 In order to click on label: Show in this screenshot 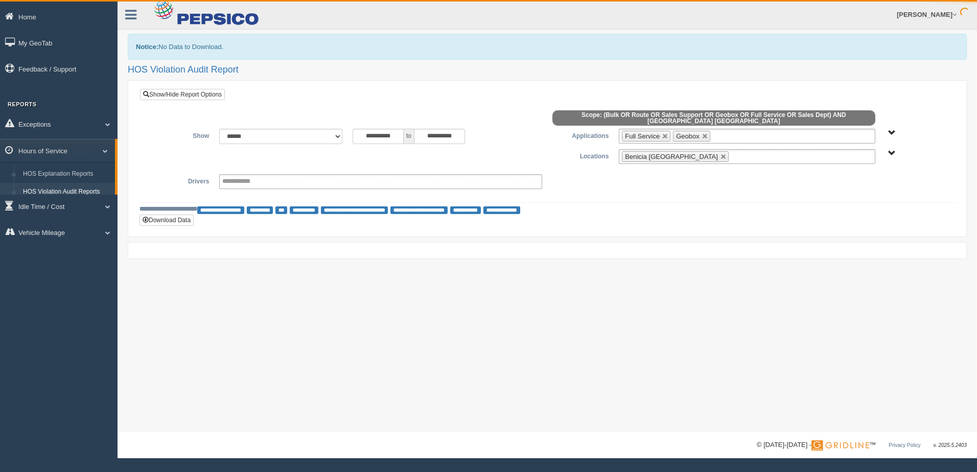, I will do `click(181, 135)`.